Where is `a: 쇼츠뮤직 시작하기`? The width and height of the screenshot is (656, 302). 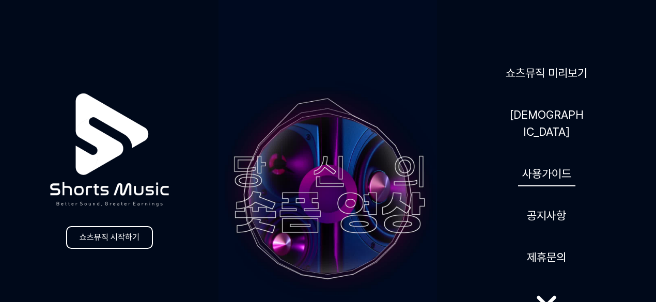
a: 쇼츠뮤직 시작하기 is located at coordinates (109, 238).